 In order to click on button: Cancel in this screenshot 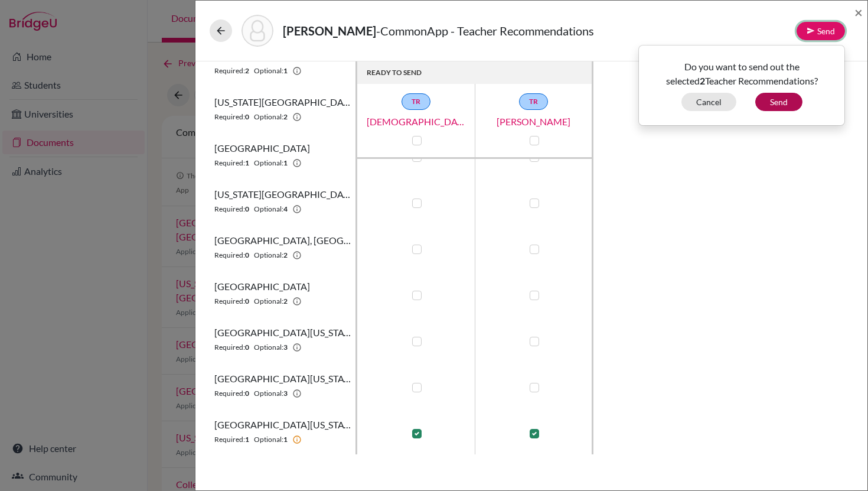, I will do `click(709, 102)`.